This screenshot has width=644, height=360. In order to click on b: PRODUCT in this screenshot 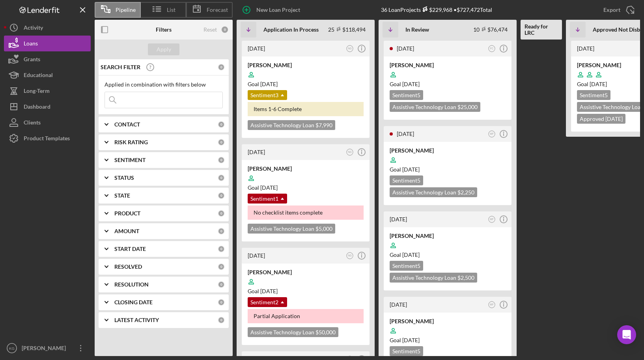, I will do `click(127, 213)`.